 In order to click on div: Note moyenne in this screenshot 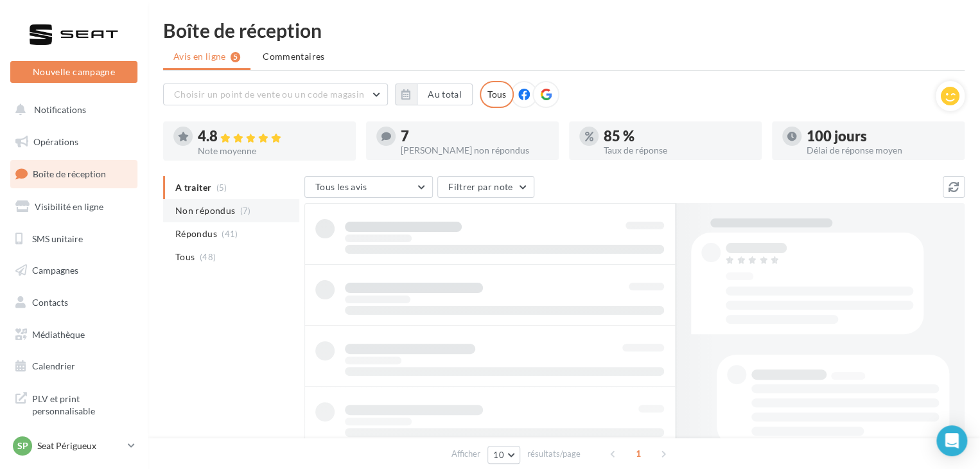, I will do `click(272, 151)`.